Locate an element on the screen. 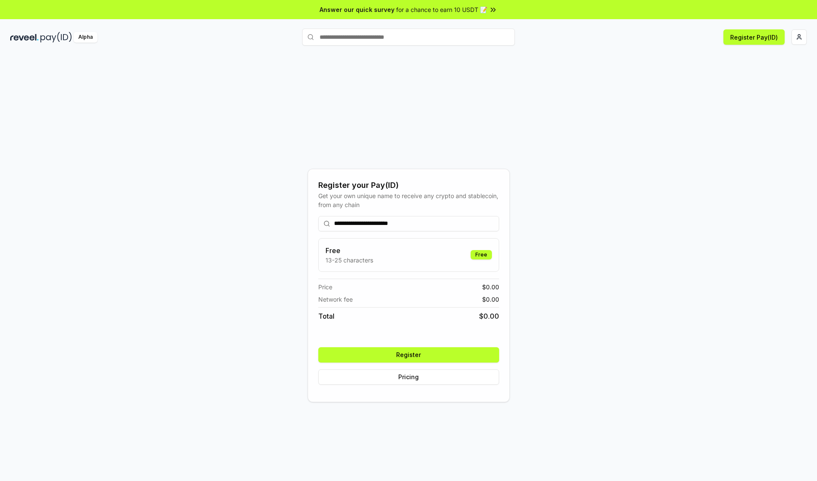 The image size is (817, 481). div: Alpha is located at coordinates (86, 37).